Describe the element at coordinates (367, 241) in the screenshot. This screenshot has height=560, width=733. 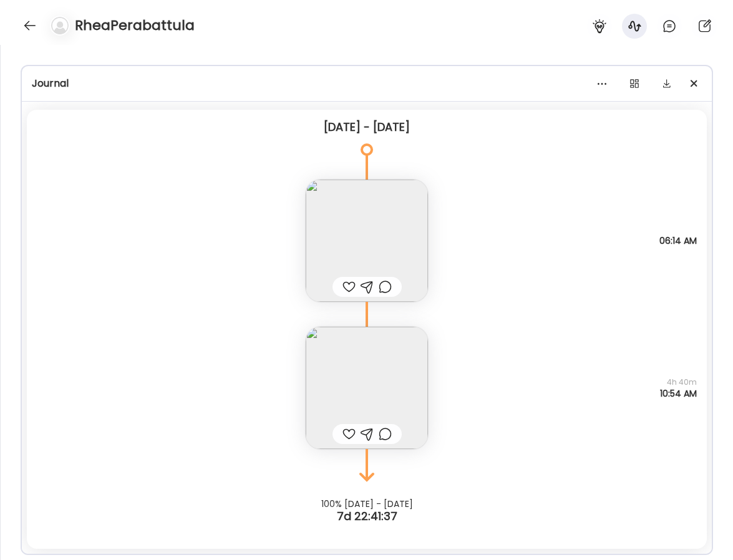
I see `img: images%2FP9f7EP9xGmRcKi1V5qVRo1nBJfa2%2FeYokJnnsQzN7OAAHW2Lz%2Fb3kyS5K2Tf9Ddnpqw5ID_240` at that location.